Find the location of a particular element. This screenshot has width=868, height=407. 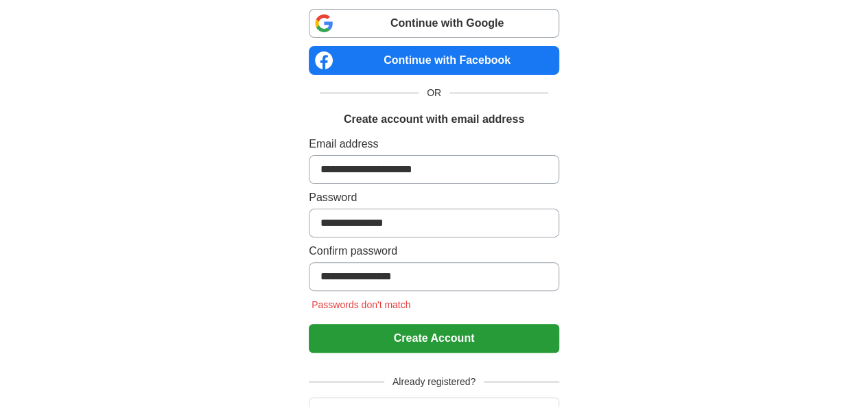

label: Password is located at coordinates (434, 198).